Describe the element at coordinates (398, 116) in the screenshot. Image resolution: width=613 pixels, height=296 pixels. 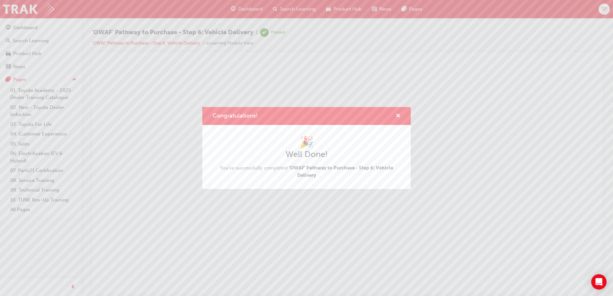
I see `button: cross-icon` at that location.